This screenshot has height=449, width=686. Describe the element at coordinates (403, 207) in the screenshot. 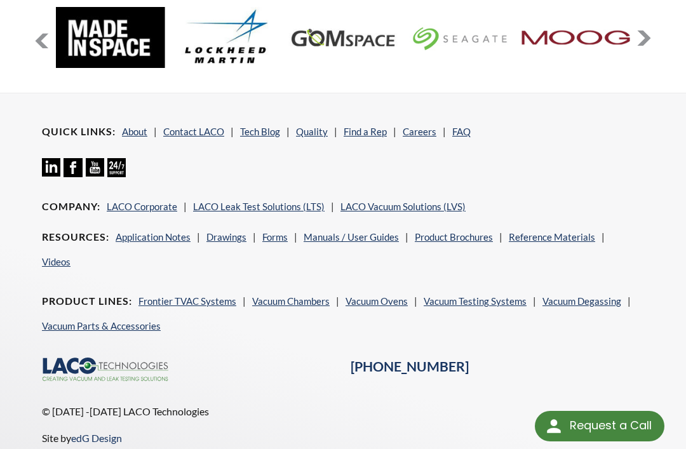

I see `a: LACO Vacuum Solutions (LVS)` at that location.